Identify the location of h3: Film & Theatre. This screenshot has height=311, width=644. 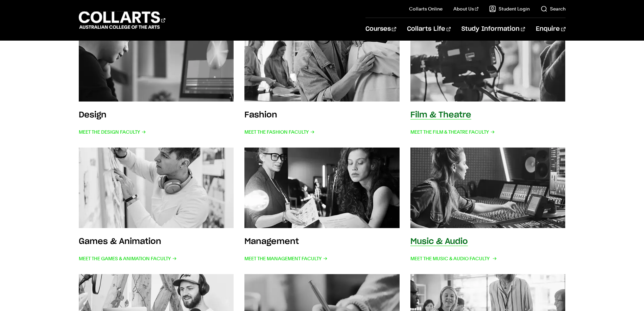
(441, 115).